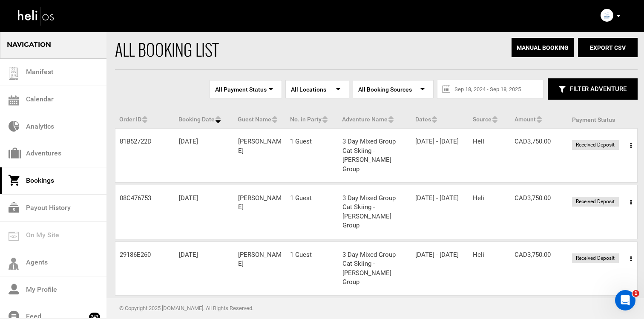  Describe the element at coordinates (393, 89) in the screenshot. I see `span: All Booking Sources` at that location.